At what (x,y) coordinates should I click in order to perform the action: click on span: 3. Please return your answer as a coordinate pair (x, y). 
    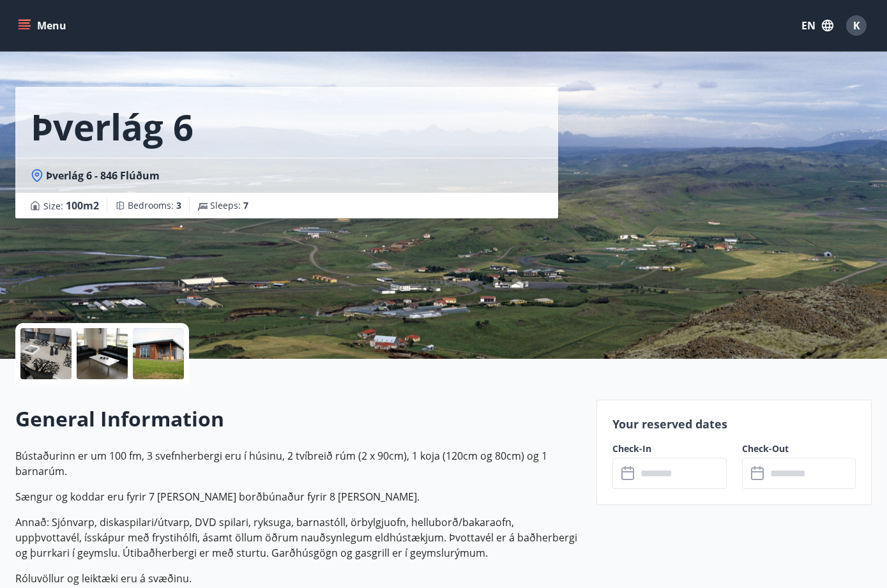
    Looking at the image, I should click on (179, 205).